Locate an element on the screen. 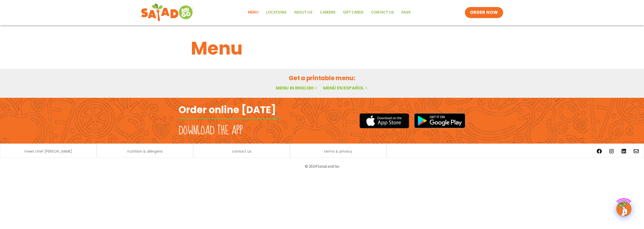 The image size is (644, 229). img: fork is located at coordinates (229, 119).